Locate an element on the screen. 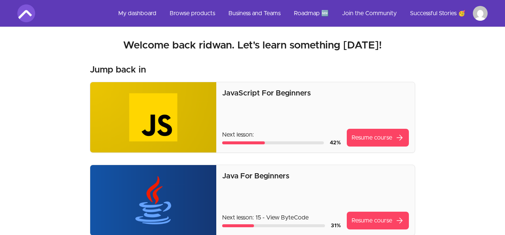 The image size is (505, 235). p: Next lesson: is located at coordinates (281, 135).